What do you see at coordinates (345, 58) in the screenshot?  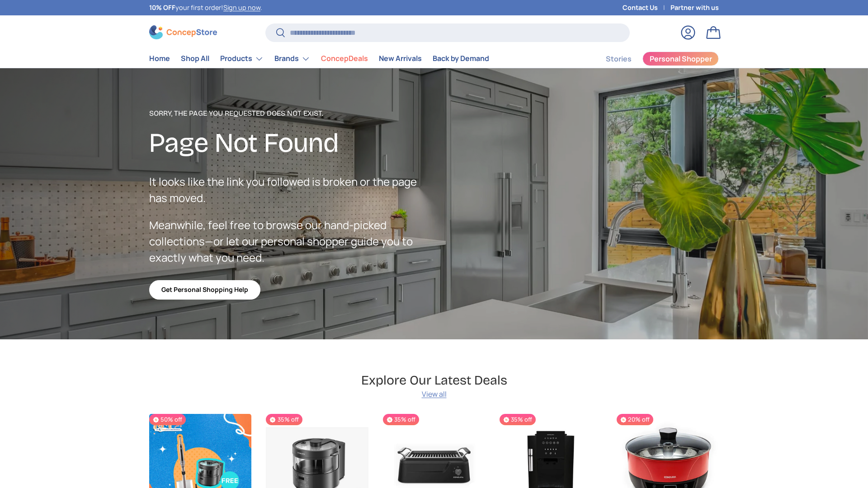 I see `a: ConcepDeals` at bounding box center [345, 58].